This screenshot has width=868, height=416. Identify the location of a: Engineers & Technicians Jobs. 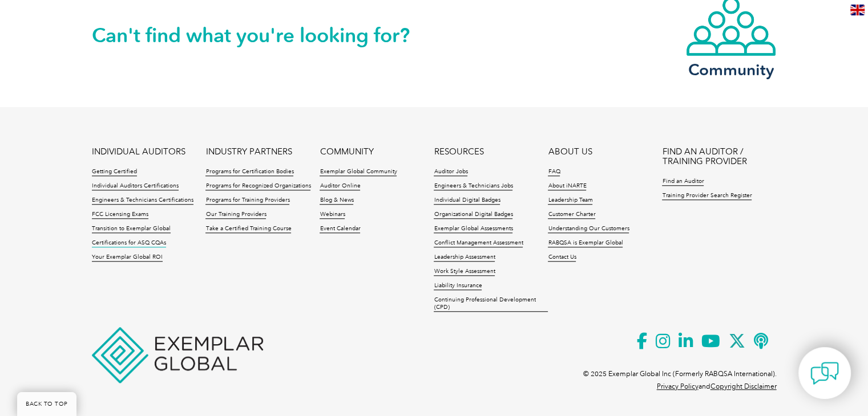
(473, 186).